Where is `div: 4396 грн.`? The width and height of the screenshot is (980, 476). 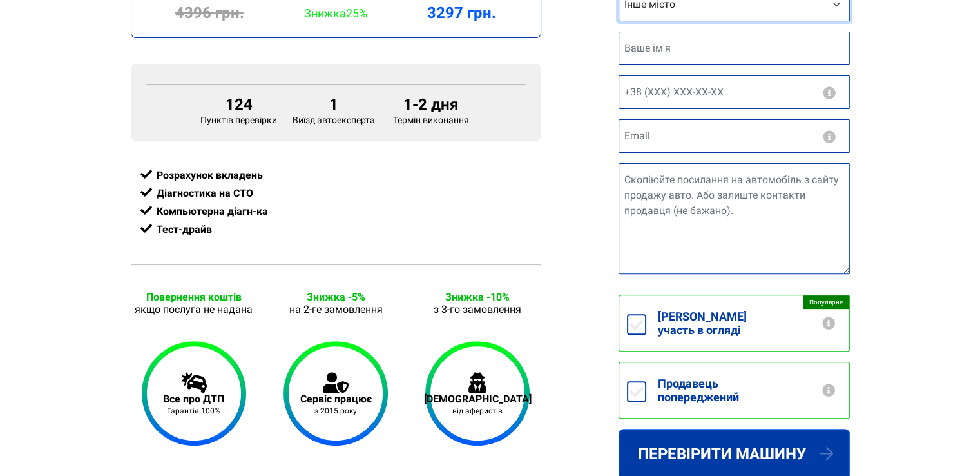
div: 4396 грн. is located at coordinates (210, 13).